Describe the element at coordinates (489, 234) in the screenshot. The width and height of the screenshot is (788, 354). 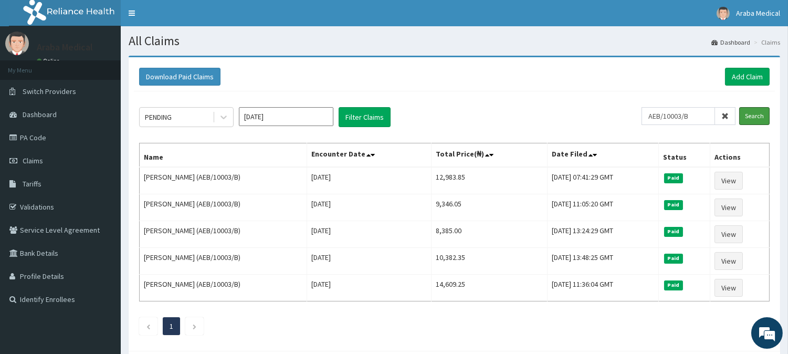
I see `td: 8,385.00` at that location.